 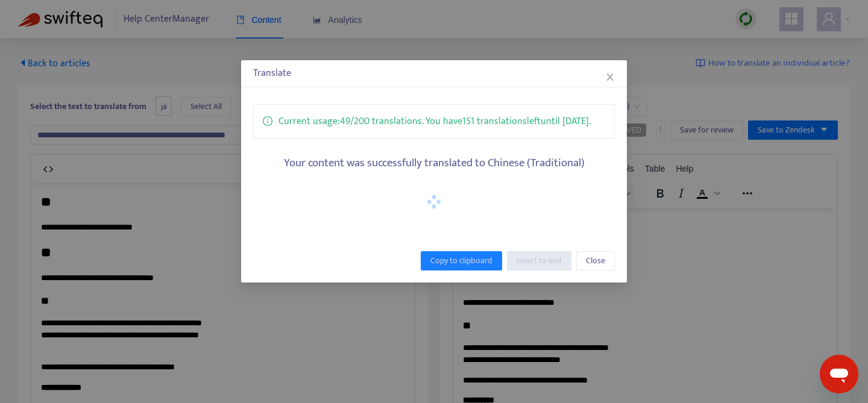 I want to click on button: Insert to end, so click(x=538, y=261).